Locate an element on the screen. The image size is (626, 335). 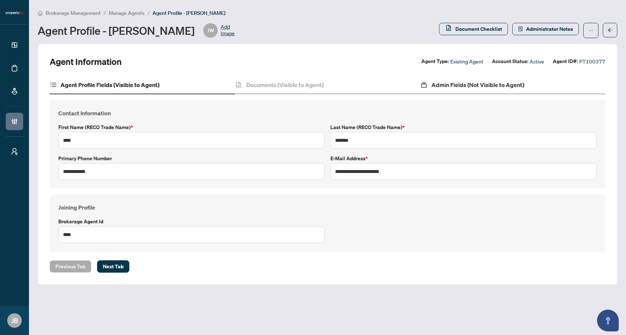
span: user-switch is located at coordinates (14, 151).